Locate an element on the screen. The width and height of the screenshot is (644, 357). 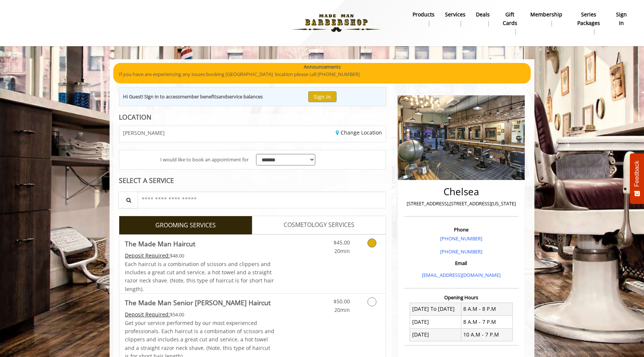
h3: Opening Hours is located at coordinates (461, 298).